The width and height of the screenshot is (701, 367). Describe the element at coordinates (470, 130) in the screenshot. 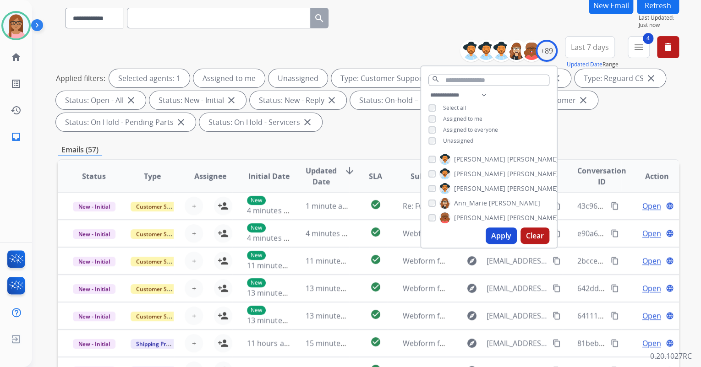

I see `span: Assigned to everyone` at that location.